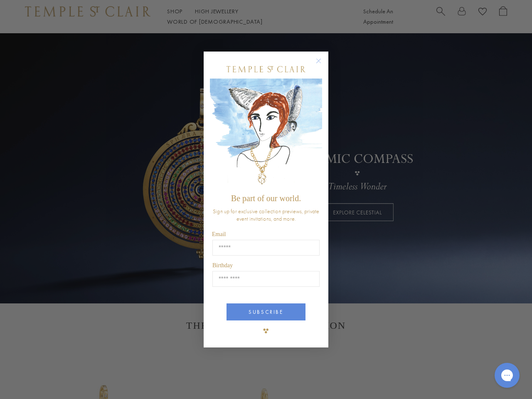 Image resolution: width=532 pixels, height=399 pixels. What do you see at coordinates (218, 234) in the screenshot?
I see `span: Email` at bounding box center [218, 234].